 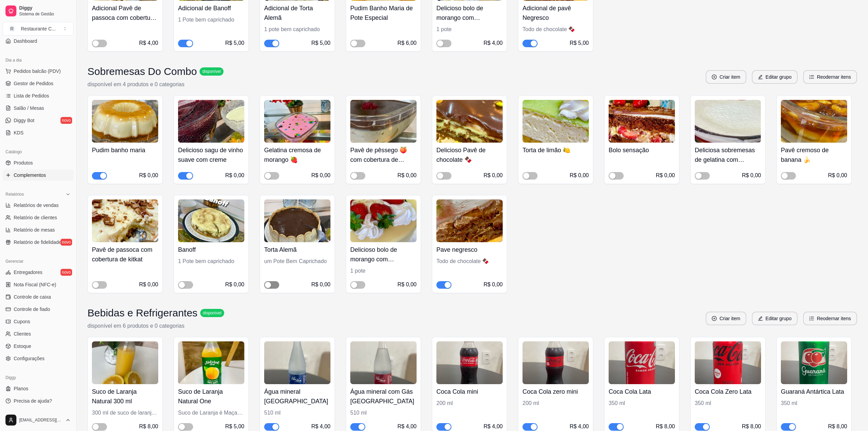 What do you see at coordinates (38, 60) in the screenshot?
I see `div: Dia a dia` at bounding box center [38, 60].